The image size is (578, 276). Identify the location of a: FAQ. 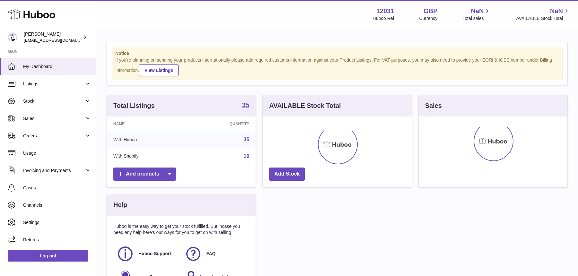
(215, 254).